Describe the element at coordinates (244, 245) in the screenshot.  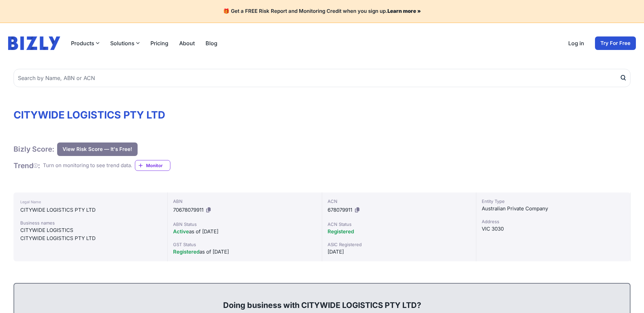
I see `div: GST Status` at that location.